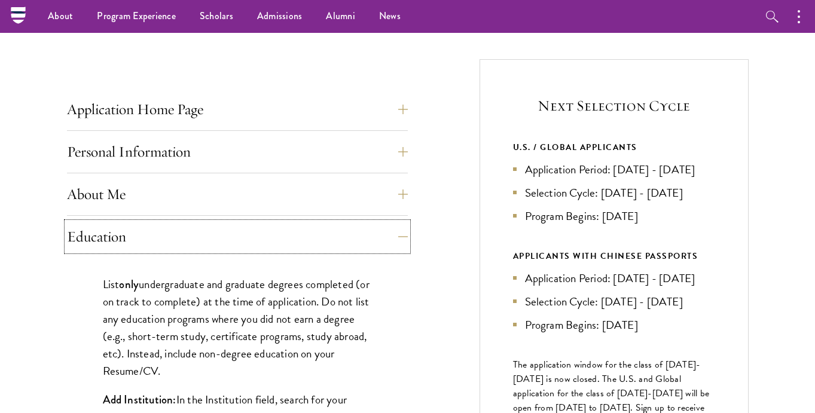 The width and height of the screenshot is (815, 413). What do you see at coordinates (237, 109) in the screenshot?
I see `button: Application Home Page` at bounding box center [237, 109].